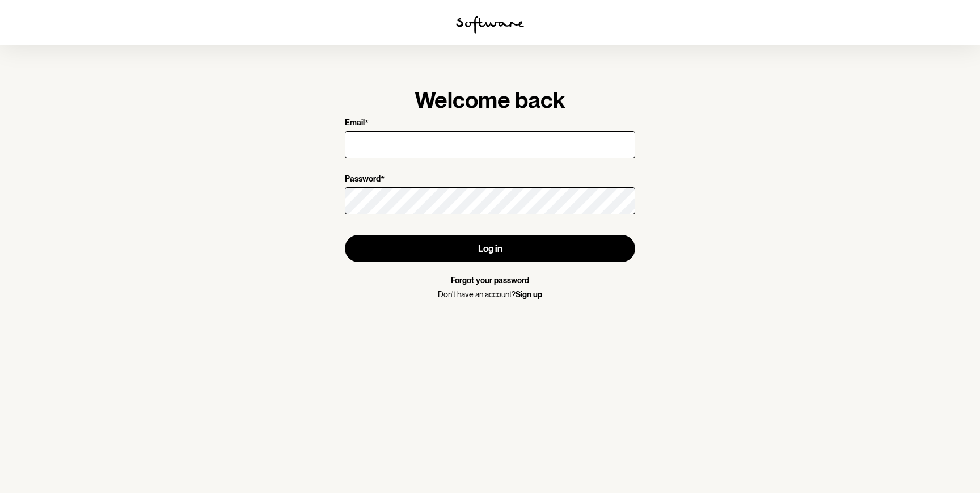 This screenshot has height=493, width=980. I want to click on img: software logo, so click(490, 25).